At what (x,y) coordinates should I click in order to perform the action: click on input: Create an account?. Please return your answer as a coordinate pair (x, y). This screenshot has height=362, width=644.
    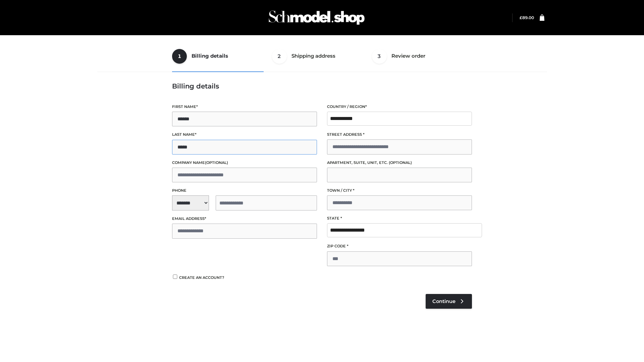
    Looking at the image, I should click on (175, 277).